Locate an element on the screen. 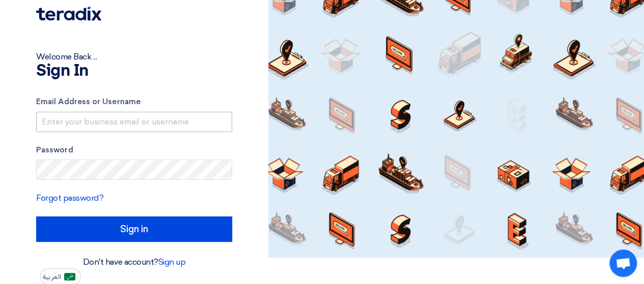  label: Email Address or Username is located at coordinates (134, 102).